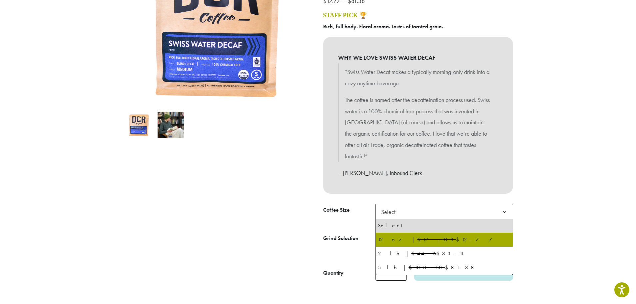 This screenshot has height=304, width=636. What do you see at coordinates (418, 58) in the screenshot?
I see `b: WHY WE LOVE SWISS WATER DECAF` at bounding box center [418, 58].